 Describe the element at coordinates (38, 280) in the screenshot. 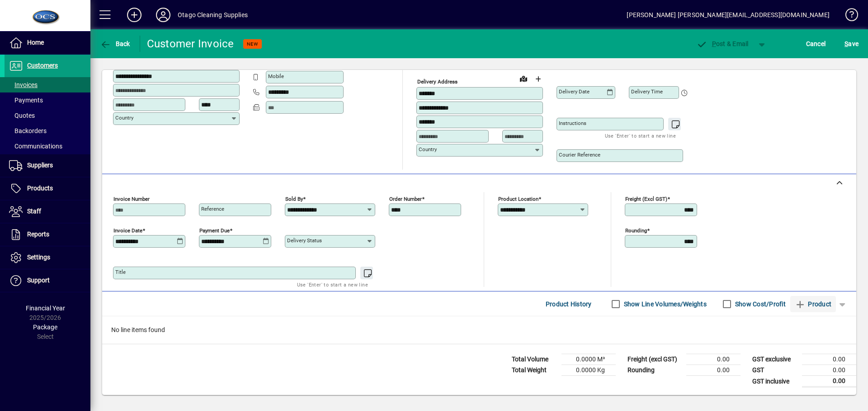

I see `span: Support` at that location.